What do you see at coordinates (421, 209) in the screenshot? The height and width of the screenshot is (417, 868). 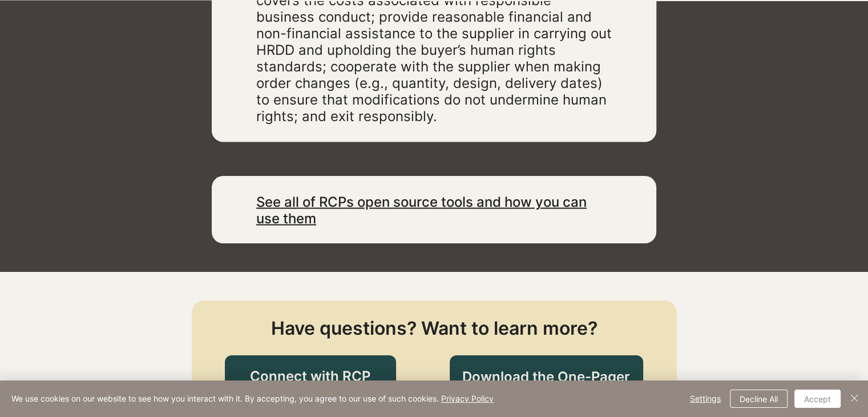 I see `a: See all of RCPs open source tools and how you can use them` at bounding box center [421, 209].